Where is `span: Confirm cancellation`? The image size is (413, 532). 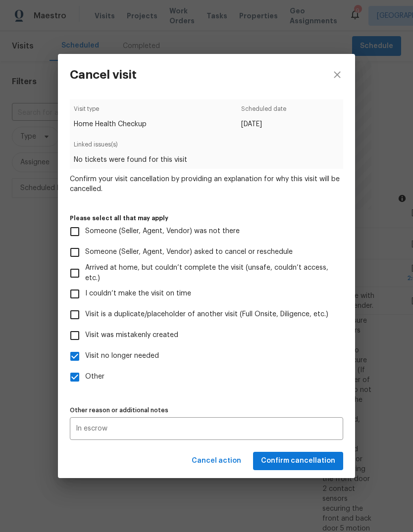
span: Confirm cancellation is located at coordinates (298, 461).